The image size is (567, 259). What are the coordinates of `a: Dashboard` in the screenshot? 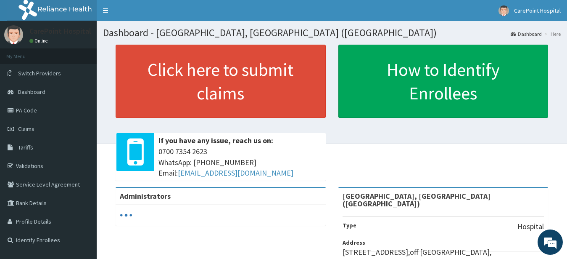 It's located at (527, 34).